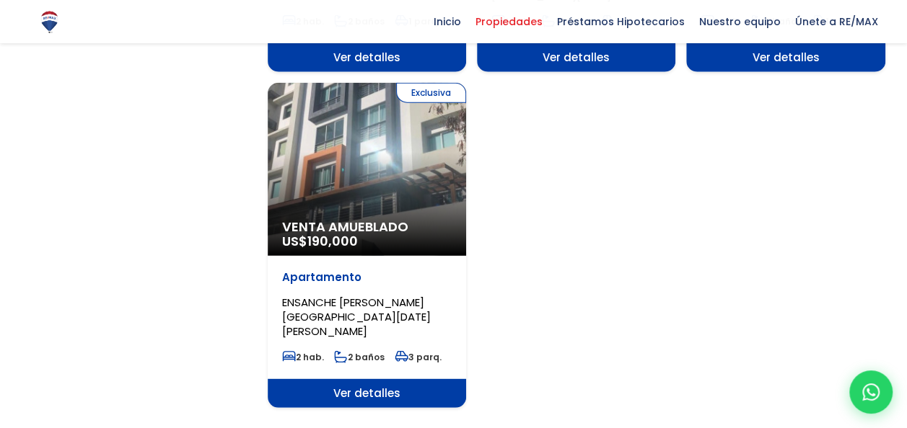 The width and height of the screenshot is (907, 428). What do you see at coordinates (620, 22) in the screenshot?
I see `span: Préstamos Hipotecarios` at bounding box center [620, 22].